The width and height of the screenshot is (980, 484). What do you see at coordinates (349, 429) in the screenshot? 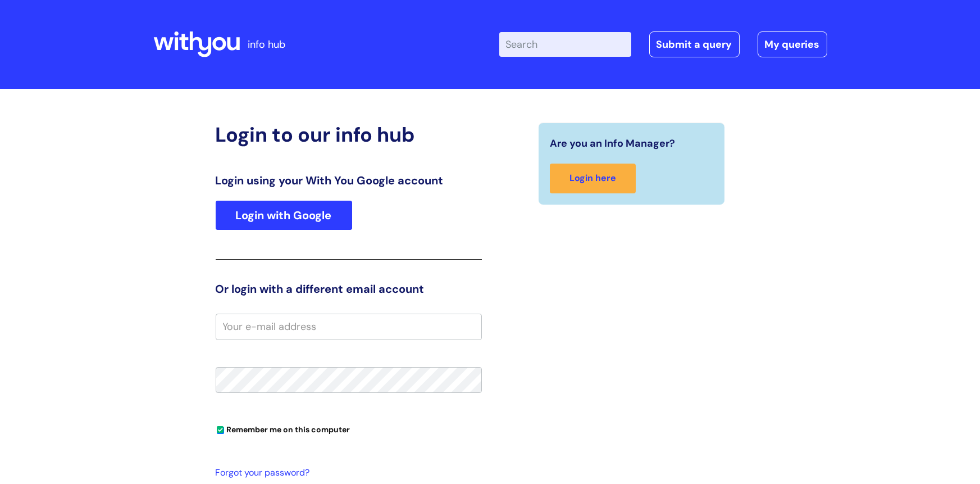
I see `div: You can uncheck this option if you're logging in from a shared device` at bounding box center [349, 429].